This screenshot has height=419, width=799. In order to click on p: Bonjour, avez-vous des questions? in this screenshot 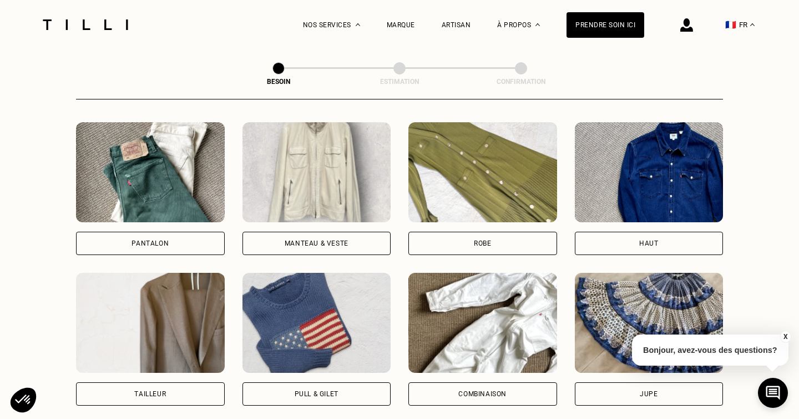, I will do `click(711, 350)`.